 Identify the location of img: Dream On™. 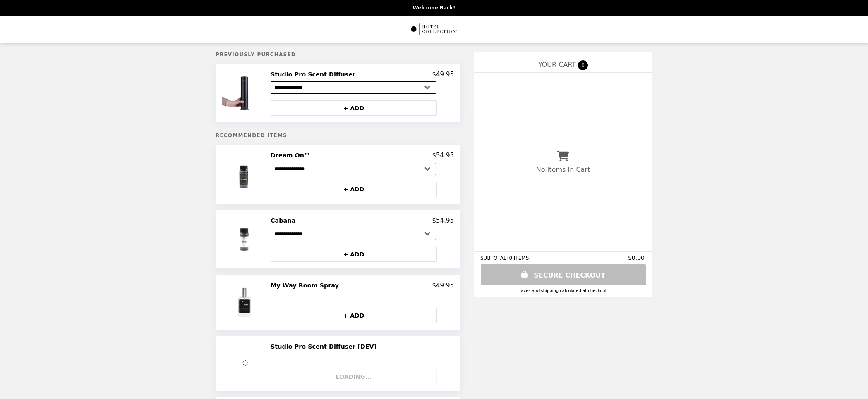
(245, 174).